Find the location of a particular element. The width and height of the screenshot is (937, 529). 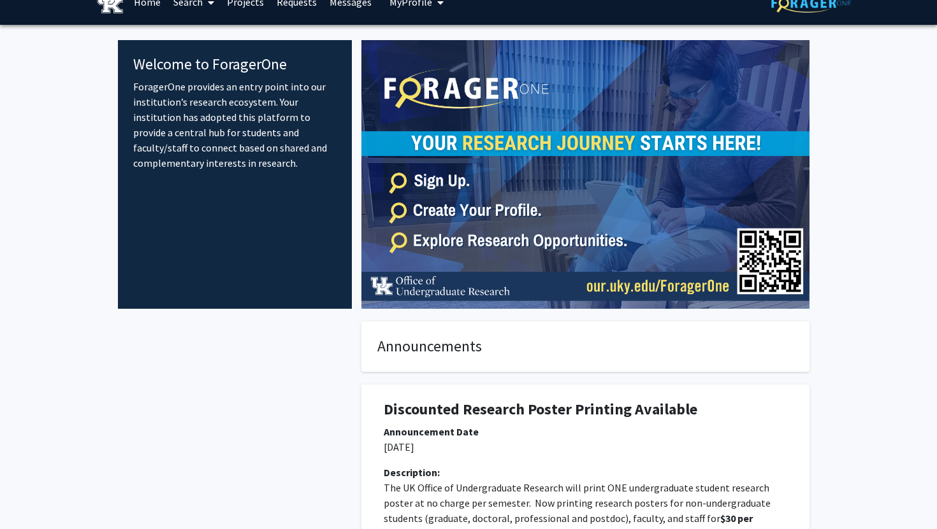

div: Announcement Date is located at coordinates (585, 432).